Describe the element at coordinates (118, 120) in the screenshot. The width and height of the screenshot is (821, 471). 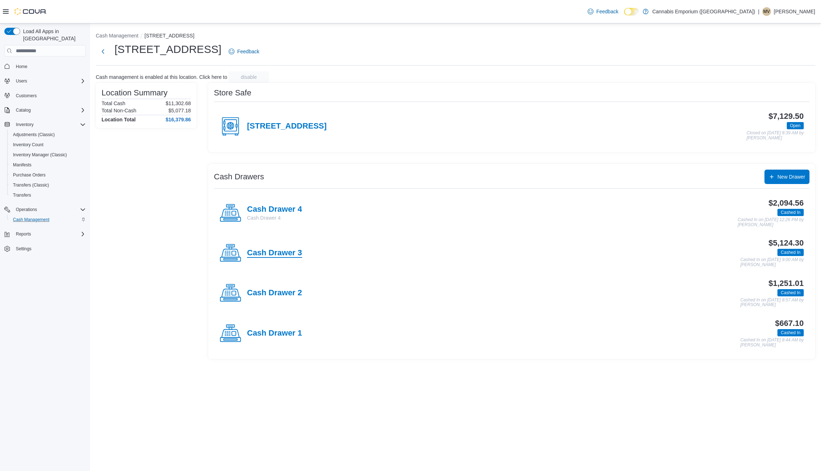
I see `h4: Location Total` at that location.